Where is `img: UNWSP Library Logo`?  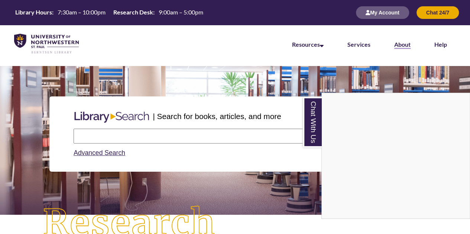
img: UNWSP Library Logo is located at coordinates (46, 44).